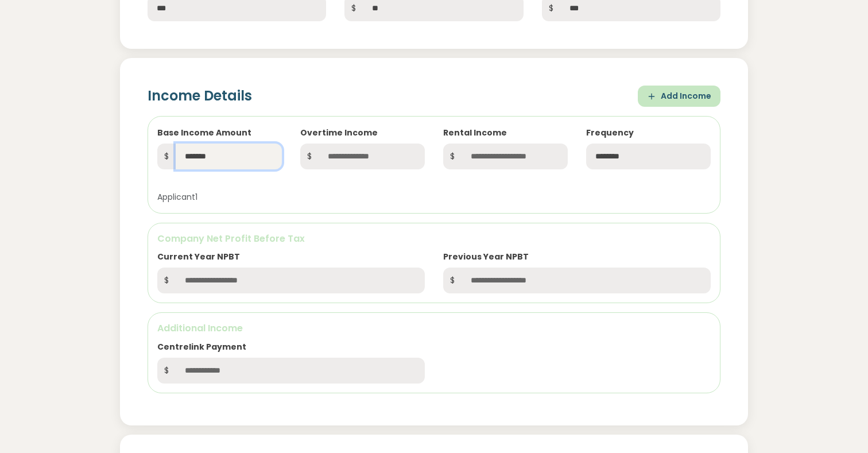  I want to click on h6: Additional Income, so click(434, 329).